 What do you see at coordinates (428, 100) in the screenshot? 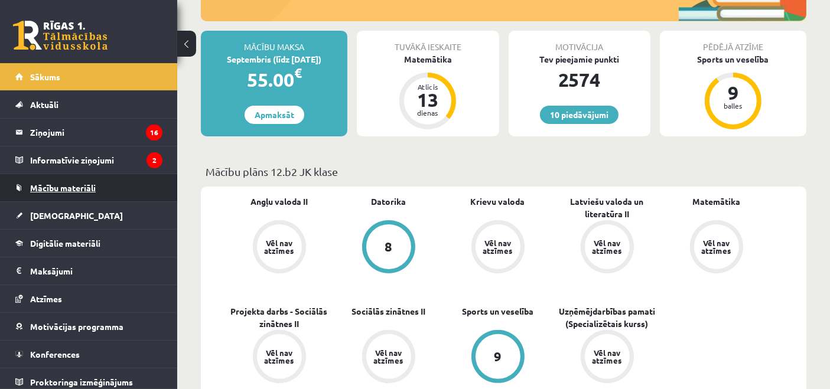
I see `div: 13` at bounding box center [428, 100].